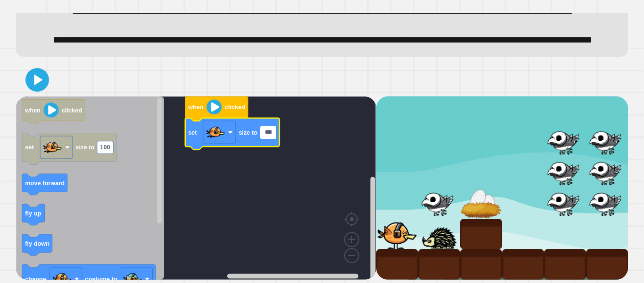 This screenshot has width=644, height=283. I want to click on text: costume to, so click(101, 279).